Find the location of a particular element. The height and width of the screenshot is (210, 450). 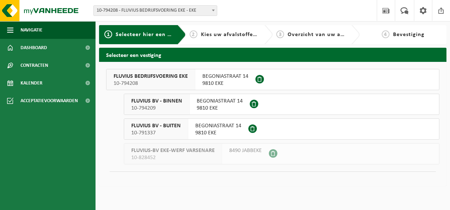

span: Selecteer hier een vestiging is located at coordinates (154, 35).